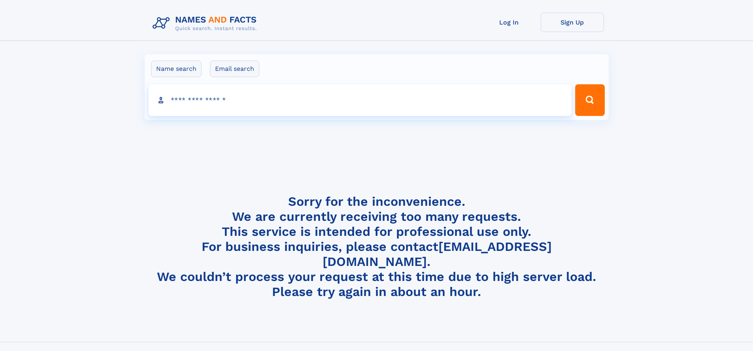 The image size is (753, 351). I want to click on button: Search Button, so click(590, 100).